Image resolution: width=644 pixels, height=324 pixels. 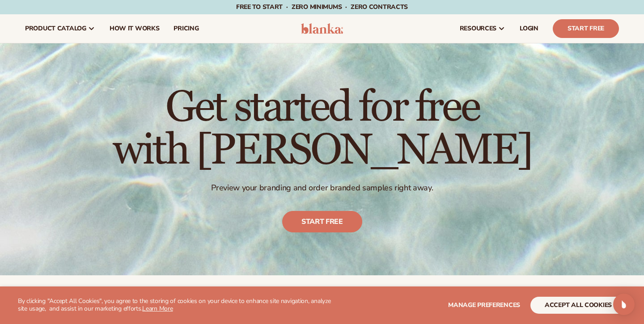 I want to click on span: How It Works, so click(x=134, y=29).